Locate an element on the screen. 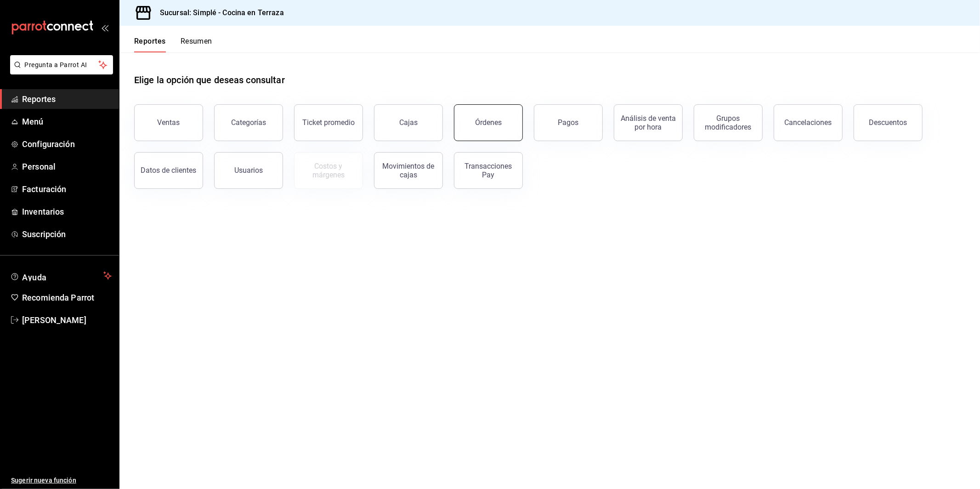 This screenshot has height=489, width=980. button: Grupos modificadores is located at coordinates (728, 123).